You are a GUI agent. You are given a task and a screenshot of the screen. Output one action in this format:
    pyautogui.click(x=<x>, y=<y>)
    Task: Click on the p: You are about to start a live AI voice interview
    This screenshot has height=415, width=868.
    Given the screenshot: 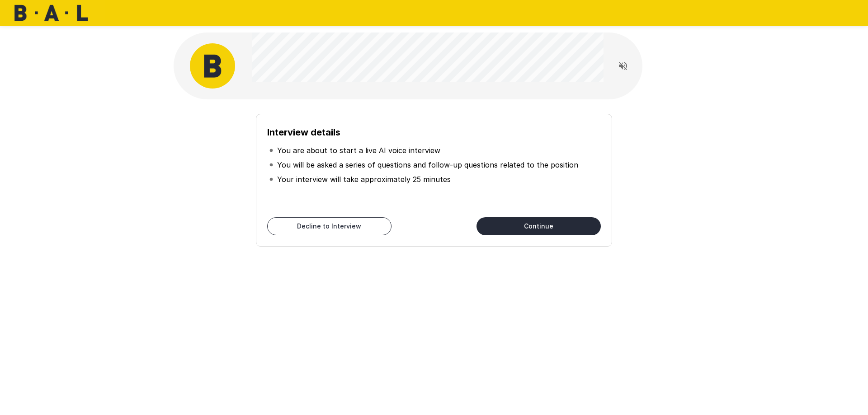 What is the action you would take?
    pyautogui.click(x=358, y=150)
    